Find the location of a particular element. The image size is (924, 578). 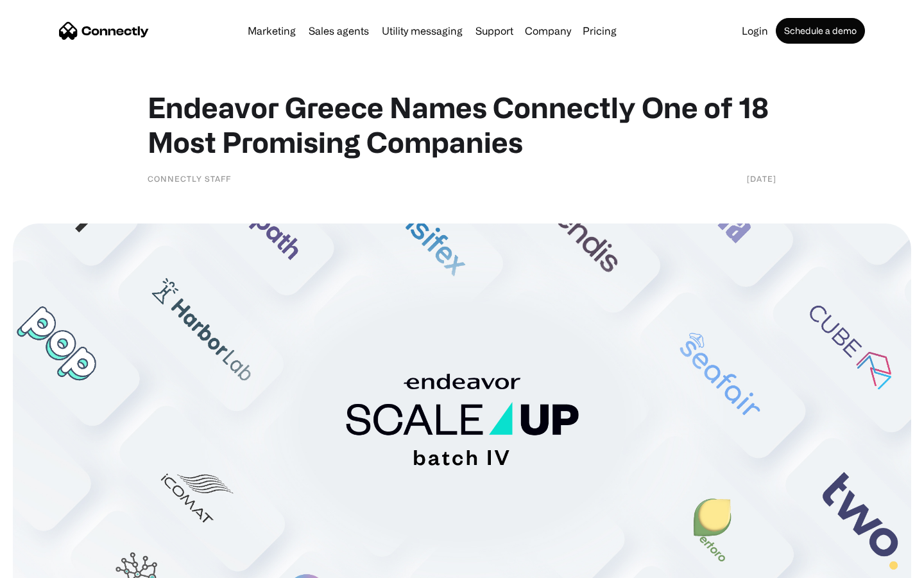

div: Connectly Staff is located at coordinates (189, 178).